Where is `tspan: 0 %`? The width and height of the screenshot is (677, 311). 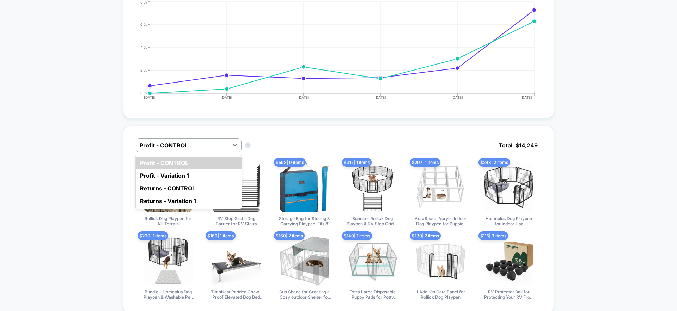 tspan: 0 % is located at coordinates (144, 93).